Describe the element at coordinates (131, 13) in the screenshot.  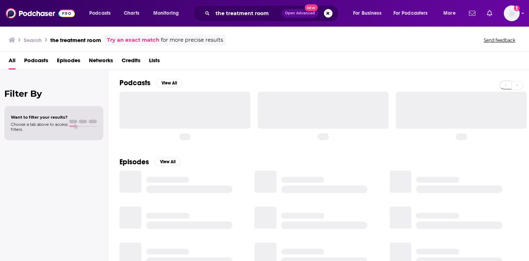
I see `span: Charts` at that location.